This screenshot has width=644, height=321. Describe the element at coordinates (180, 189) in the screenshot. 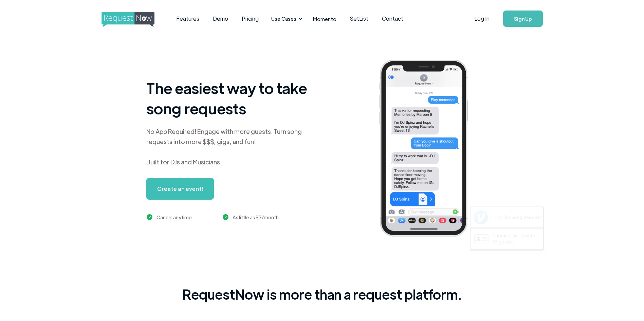

I see `a: Create an event!` at that location.